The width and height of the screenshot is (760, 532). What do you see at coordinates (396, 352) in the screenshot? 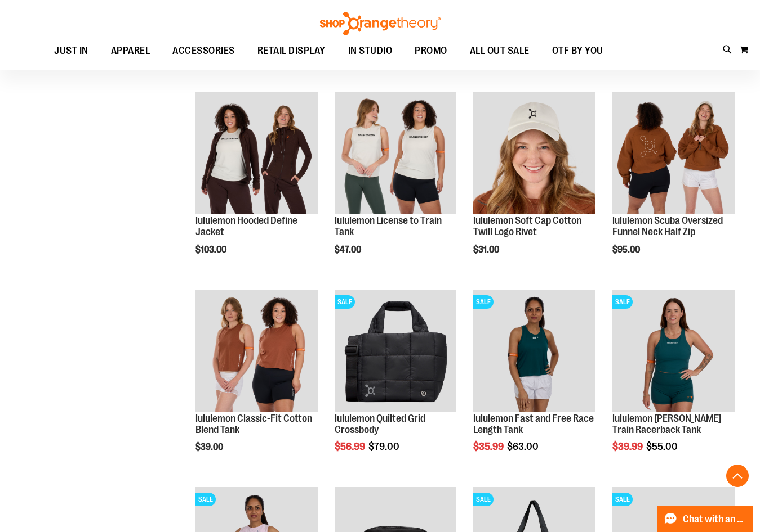
I see `a: lululemon Quilted Grid CrossbodySALE` at bounding box center [396, 352].